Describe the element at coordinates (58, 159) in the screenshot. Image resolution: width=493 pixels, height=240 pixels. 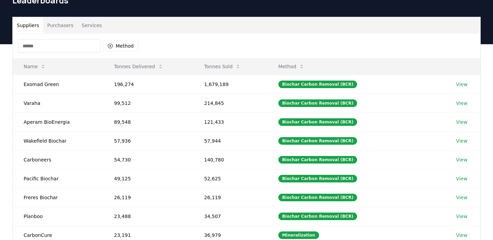
I see `td: Carboneers` at that location.